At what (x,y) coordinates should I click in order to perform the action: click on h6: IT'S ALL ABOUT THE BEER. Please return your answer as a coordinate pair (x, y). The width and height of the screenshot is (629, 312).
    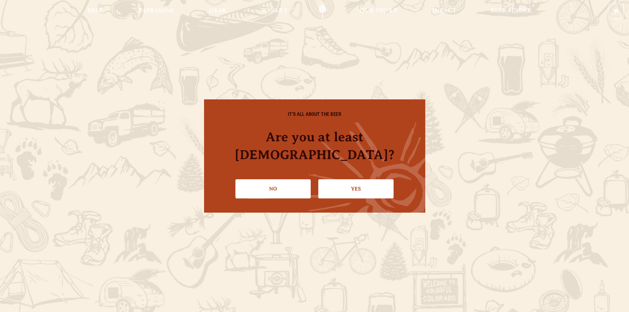
    Looking at the image, I should click on (315, 116).